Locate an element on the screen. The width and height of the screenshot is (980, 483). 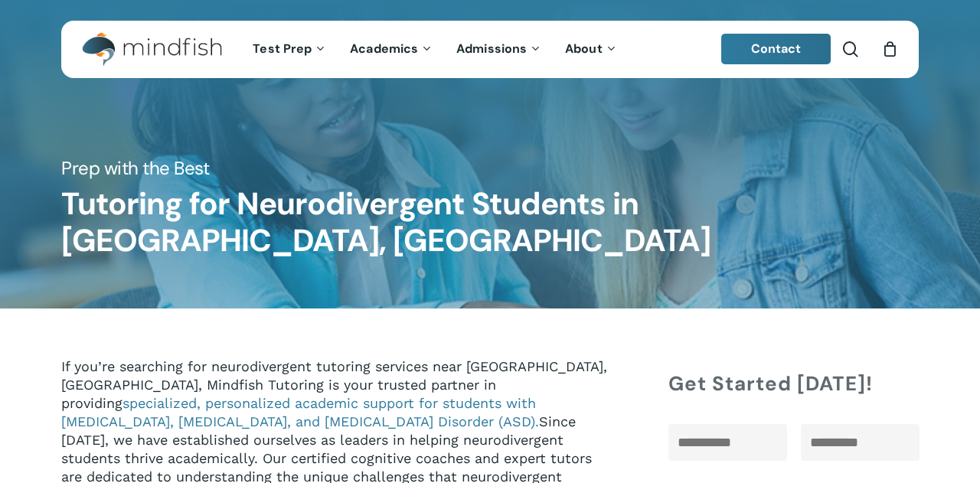
span: Test Prep is located at coordinates (282, 48).